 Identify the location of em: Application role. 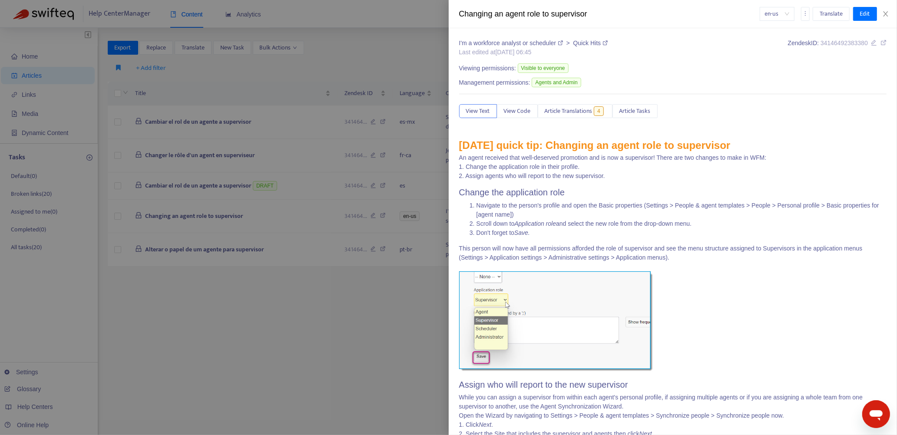
(535, 224).